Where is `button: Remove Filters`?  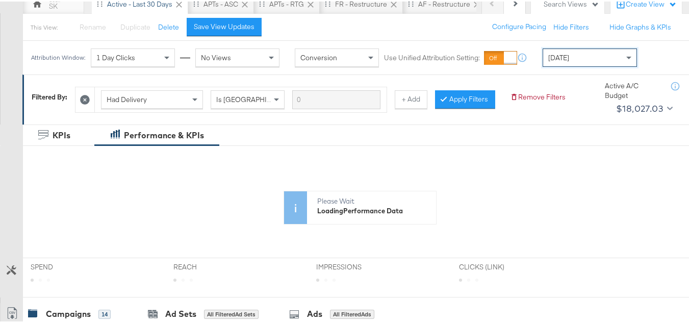
button: Remove Filters is located at coordinates (538, 95).